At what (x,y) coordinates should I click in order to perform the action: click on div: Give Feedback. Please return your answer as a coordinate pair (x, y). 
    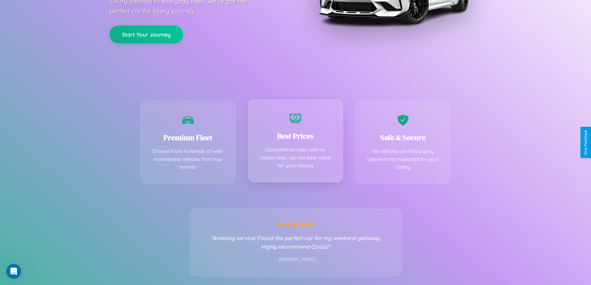
    Looking at the image, I should click on (586, 142).